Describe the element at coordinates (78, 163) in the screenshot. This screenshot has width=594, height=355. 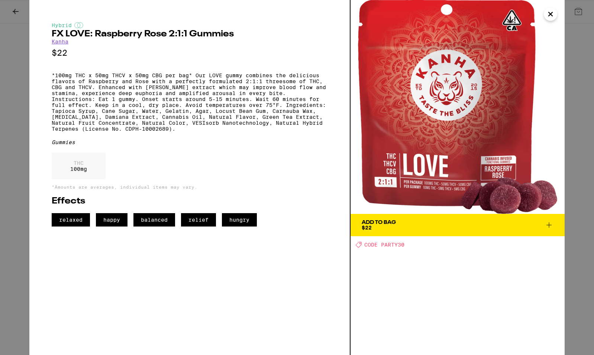
I see `p: THC` at that location.